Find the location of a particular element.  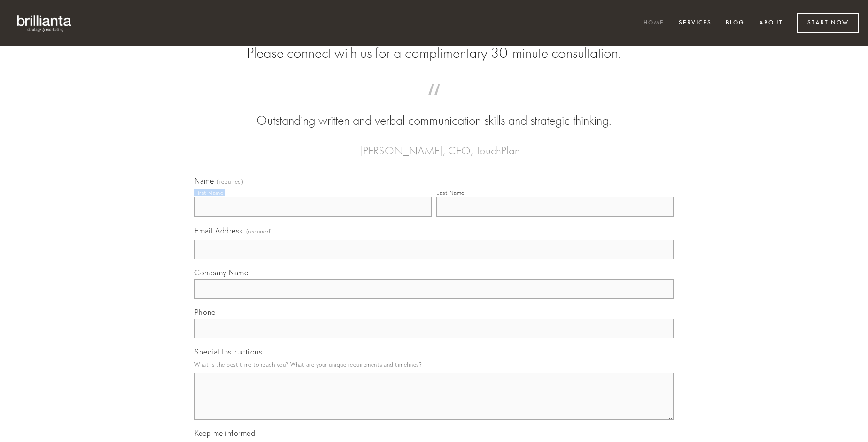

a: Blog is located at coordinates (736, 23).